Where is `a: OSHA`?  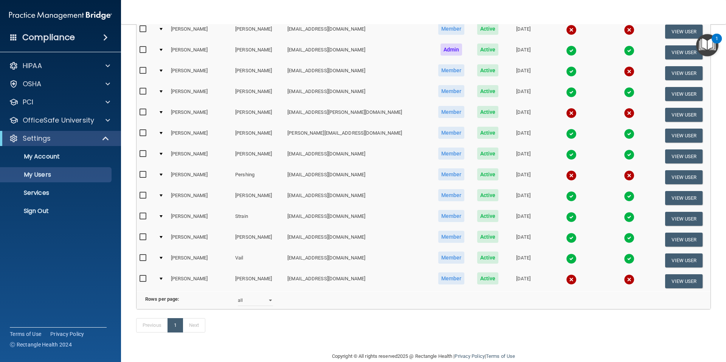 a: OSHA is located at coordinates (59, 84).